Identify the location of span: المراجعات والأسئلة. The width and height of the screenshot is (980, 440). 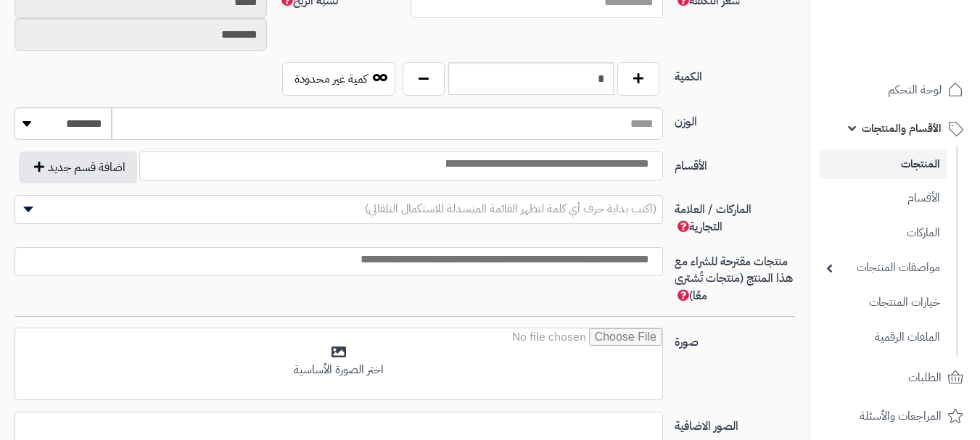
(900, 417).